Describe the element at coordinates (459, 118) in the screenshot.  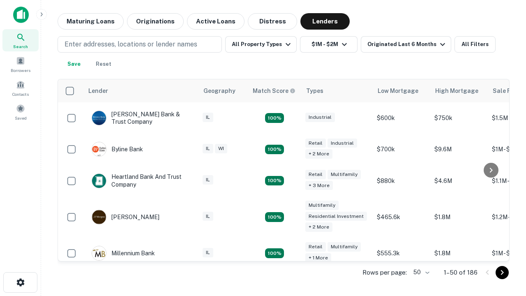
I see `td: $750k` at that location.